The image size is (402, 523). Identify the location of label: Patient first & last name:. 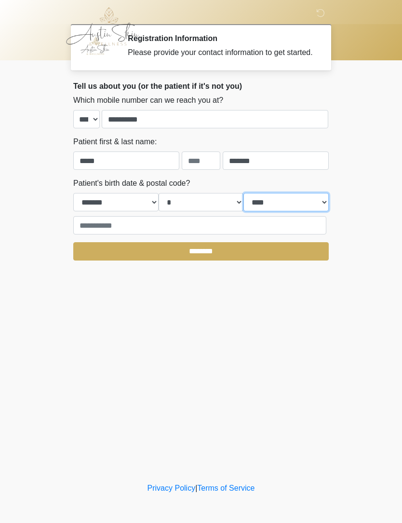
(115, 142).